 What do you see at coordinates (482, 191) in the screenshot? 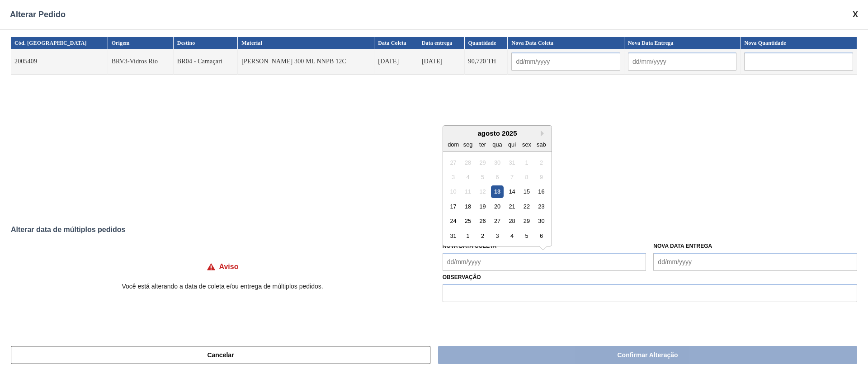
I see `div: Not available terça-feira, 12 de agosto de 2025` at bounding box center [482, 191].